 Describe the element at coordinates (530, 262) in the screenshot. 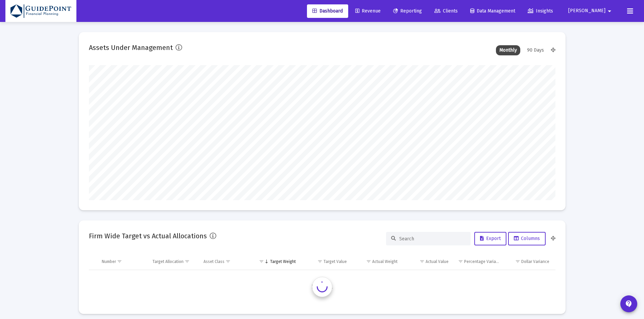

I see `td: Column Dollar Variance` at that location.